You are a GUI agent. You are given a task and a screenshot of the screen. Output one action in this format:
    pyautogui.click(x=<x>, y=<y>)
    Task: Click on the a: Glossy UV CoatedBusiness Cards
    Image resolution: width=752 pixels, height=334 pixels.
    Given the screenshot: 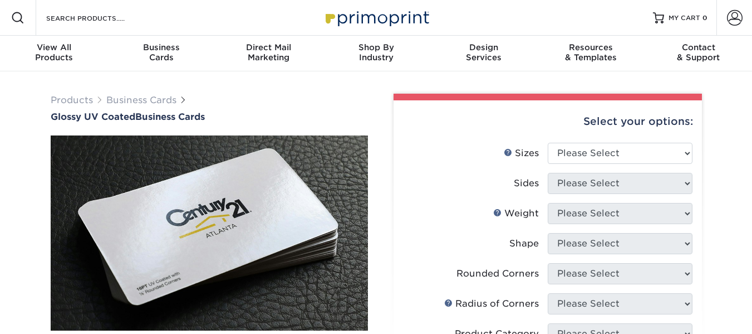 What is the action you would take?
    pyautogui.click(x=209, y=116)
    